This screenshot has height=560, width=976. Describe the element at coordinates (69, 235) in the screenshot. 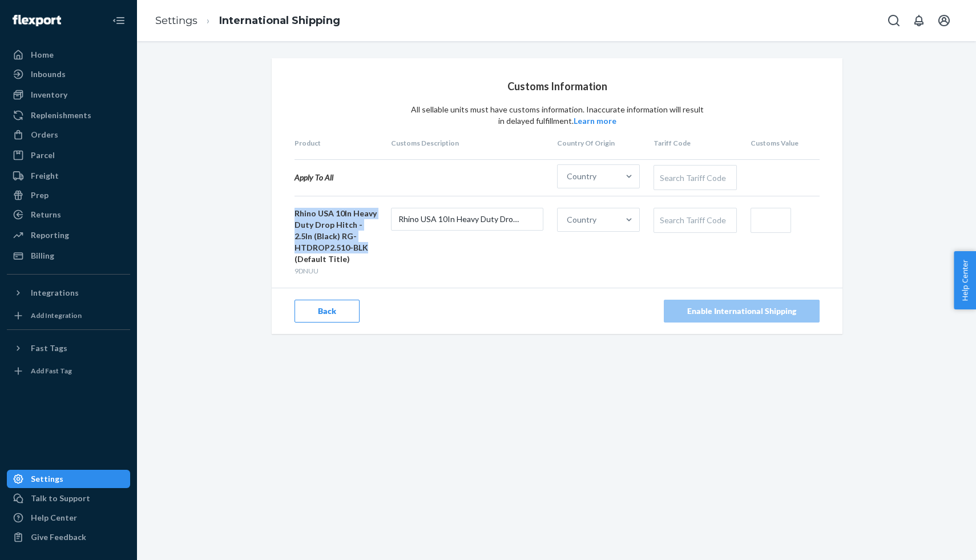

I see `a: Reporting` at that location.